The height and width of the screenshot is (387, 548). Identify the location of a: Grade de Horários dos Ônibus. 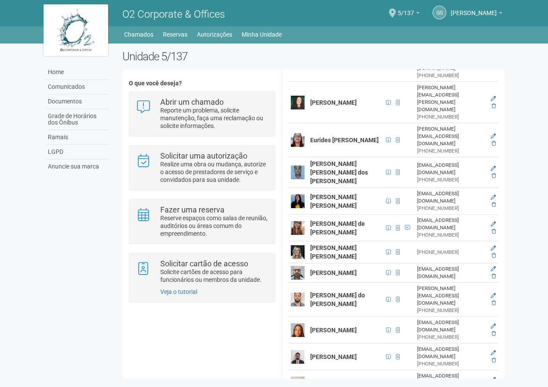
(77, 119).